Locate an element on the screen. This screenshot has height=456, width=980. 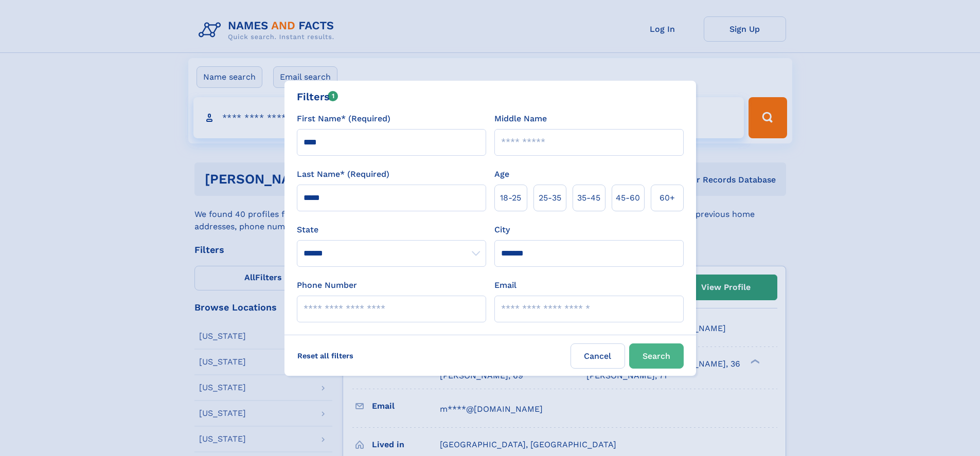
label: Phone Number is located at coordinates (326, 286).